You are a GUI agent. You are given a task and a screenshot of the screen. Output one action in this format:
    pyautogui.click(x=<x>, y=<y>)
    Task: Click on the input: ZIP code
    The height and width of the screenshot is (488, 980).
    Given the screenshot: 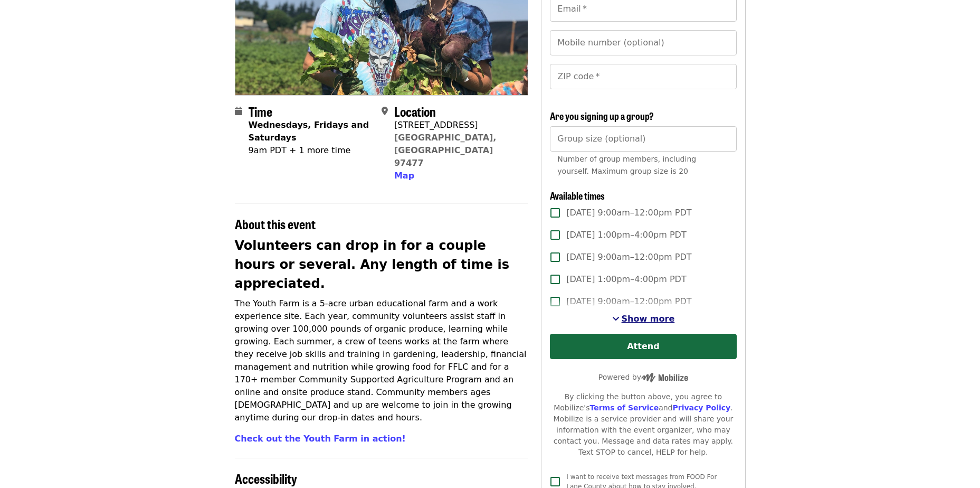 What is the action you would take?
    pyautogui.click(x=643, y=77)
    